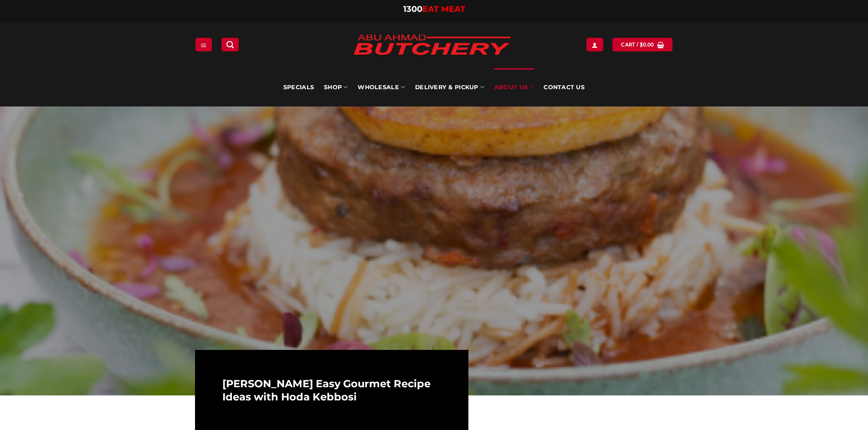 The width and height of the screenshot is (868, 430). I want to click on a: Delivery & Pickup, so click(449, 88).